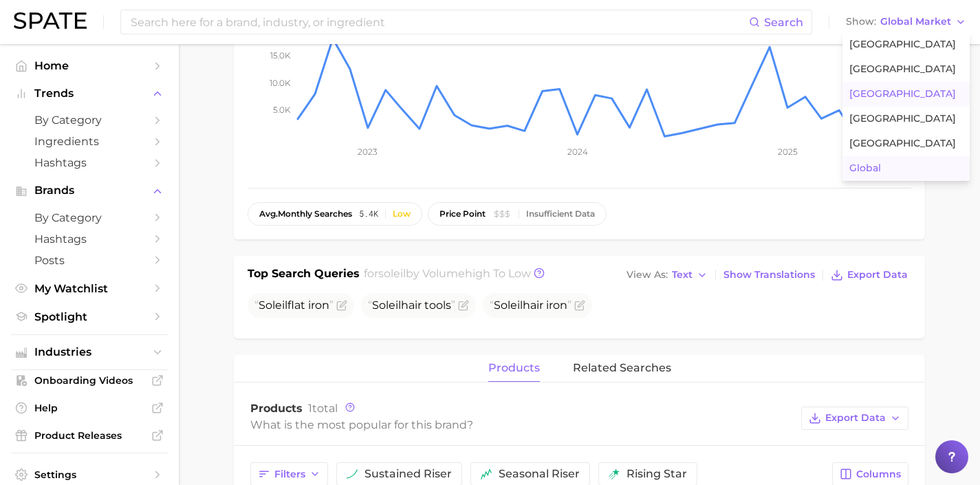 This screenshot has width=980, height=485. What do you see at coordinates (269, 214) in the screenshot?
I see `abbr: average` at bounding box center [269, 214].